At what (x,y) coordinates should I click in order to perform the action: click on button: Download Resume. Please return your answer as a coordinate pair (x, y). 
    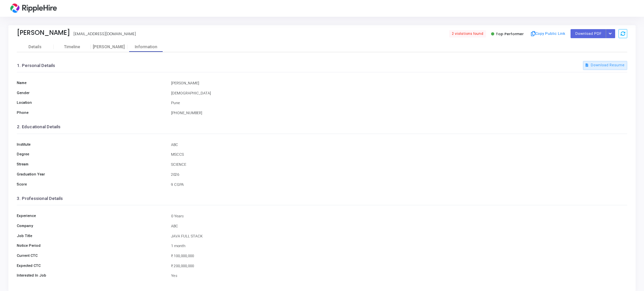
    Looking at the image, I should click on (605, 65).